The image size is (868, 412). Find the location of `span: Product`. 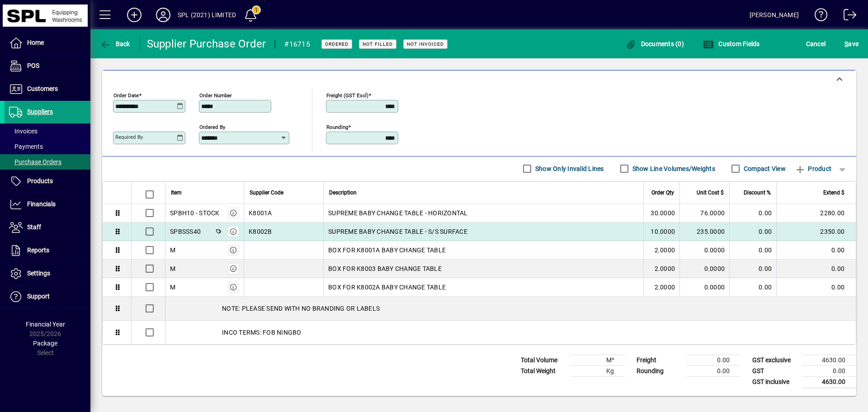

span: Product is located at coordinates (813, 168).